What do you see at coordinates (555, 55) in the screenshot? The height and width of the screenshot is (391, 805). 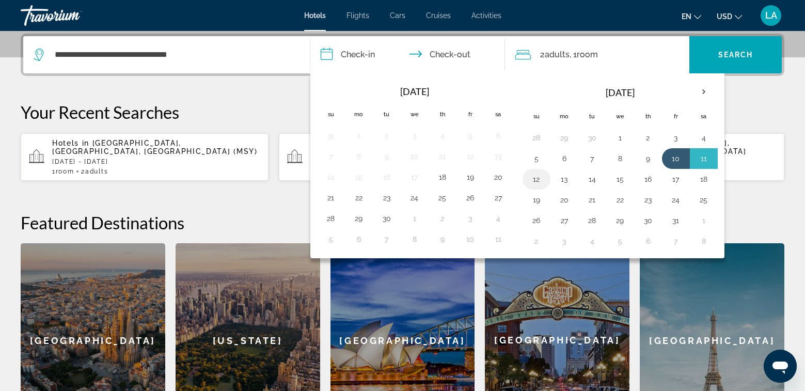 I see `span: 2` at bounding box center [555, 55].